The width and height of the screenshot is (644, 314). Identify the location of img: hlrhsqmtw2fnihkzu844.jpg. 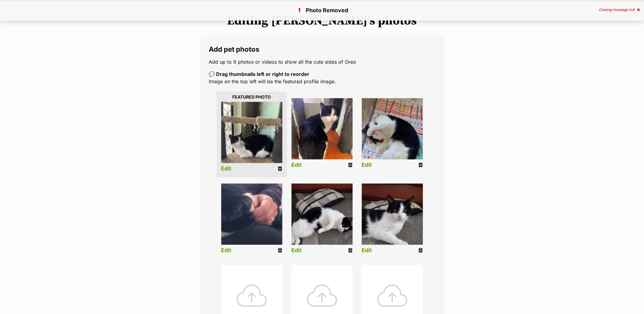
(322, 214).